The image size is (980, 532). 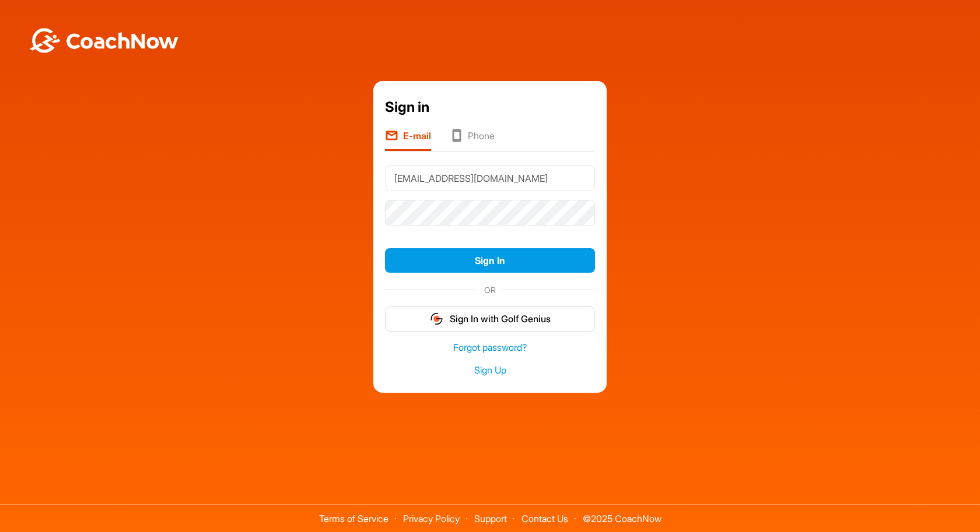 I want to click on li: Phone, so click(x=472, y=140).